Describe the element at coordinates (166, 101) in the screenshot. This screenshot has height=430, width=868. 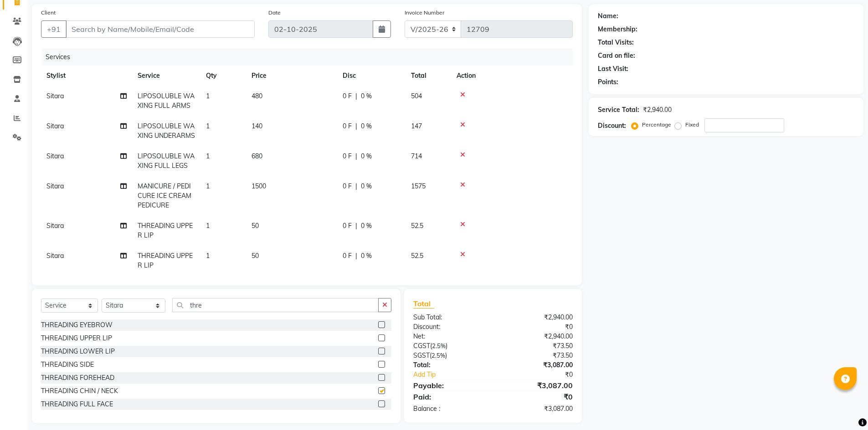
I see `span: LIPOSOLUBLE WAXING FULL ARMS` at that location.